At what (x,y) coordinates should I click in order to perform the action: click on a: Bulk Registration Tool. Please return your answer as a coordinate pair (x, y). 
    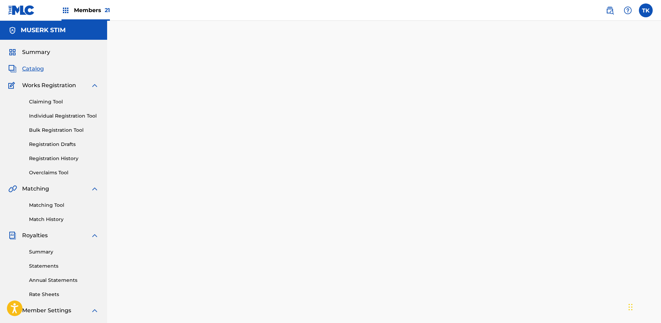
    Looking at the image, I should click on (64, 130).